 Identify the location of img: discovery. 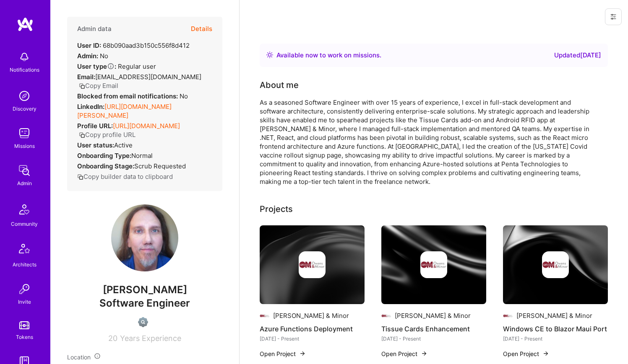
(24, 96).